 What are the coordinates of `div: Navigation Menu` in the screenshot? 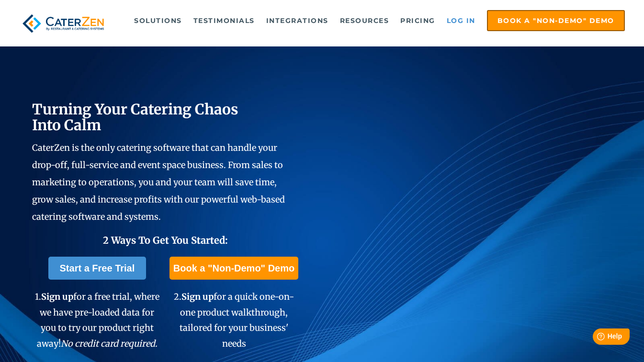 It's located at (373, 21).